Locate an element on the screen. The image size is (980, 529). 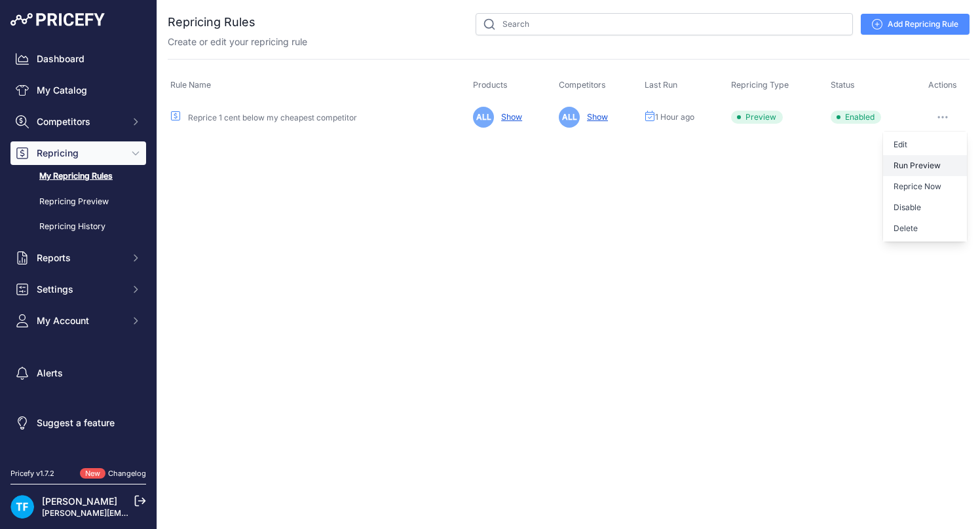
button: Competitors is located at coordinates (78, 122).